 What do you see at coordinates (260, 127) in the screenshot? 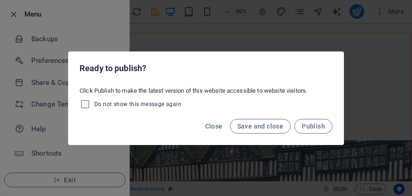
I see `button: Save and close` at bounding box center [260, 127].